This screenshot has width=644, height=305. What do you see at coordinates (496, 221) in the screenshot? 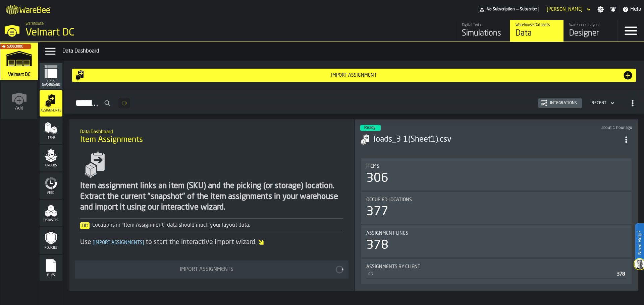
I see `section: card-AssignmentDashboardCard` at bounding box center [496, 221].